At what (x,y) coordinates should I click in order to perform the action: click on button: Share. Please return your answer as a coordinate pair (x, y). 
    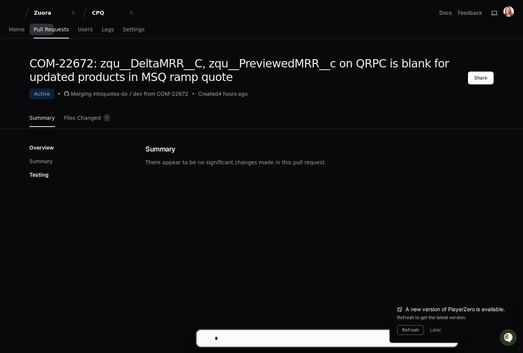
    Looking at the image, I should click on (481, 78).